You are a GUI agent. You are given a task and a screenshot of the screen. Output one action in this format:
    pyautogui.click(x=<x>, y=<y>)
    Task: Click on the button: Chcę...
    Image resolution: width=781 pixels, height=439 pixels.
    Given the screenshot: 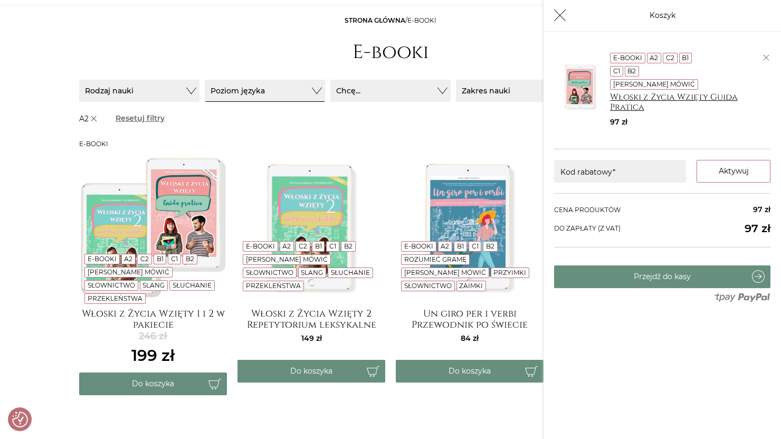 What is the action you would take?
    pyautogui.click(x=390, y=91)
    